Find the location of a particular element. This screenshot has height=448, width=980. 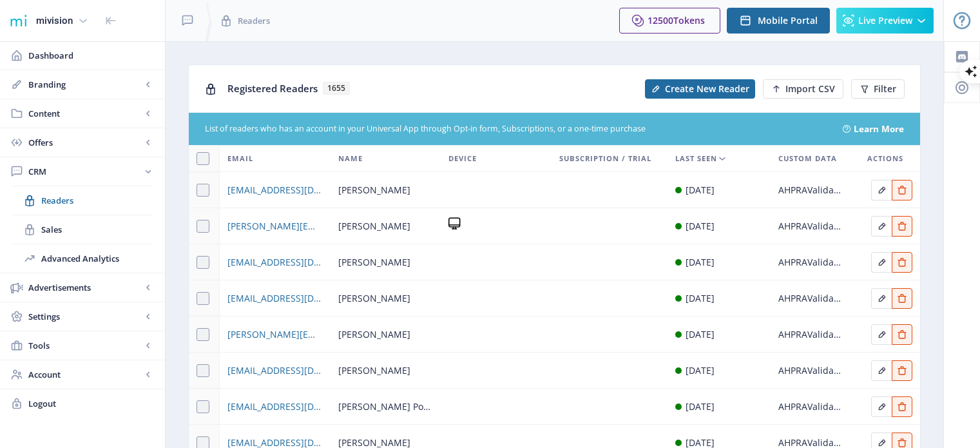

span: 1655 is located at coordinates (336, 88).